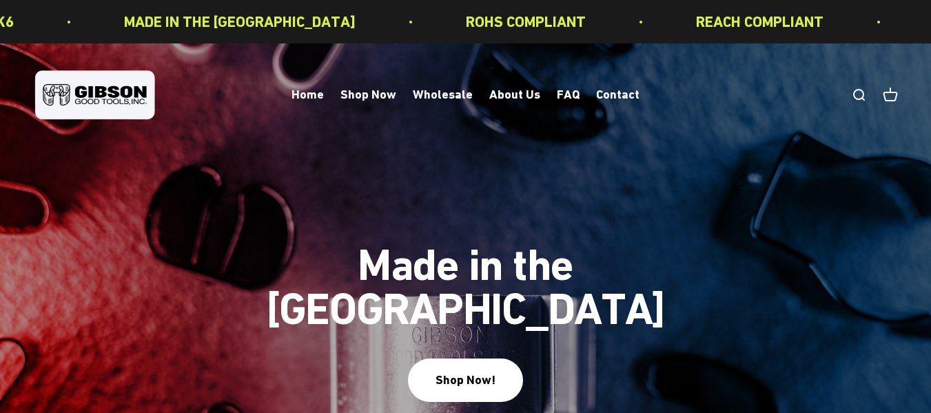 The width and height of the screenshot is (931, 413). What do you see at coordinates (568, 94) in the screenshot?
I see `a: FAQ` at bounding box center [568, 94].